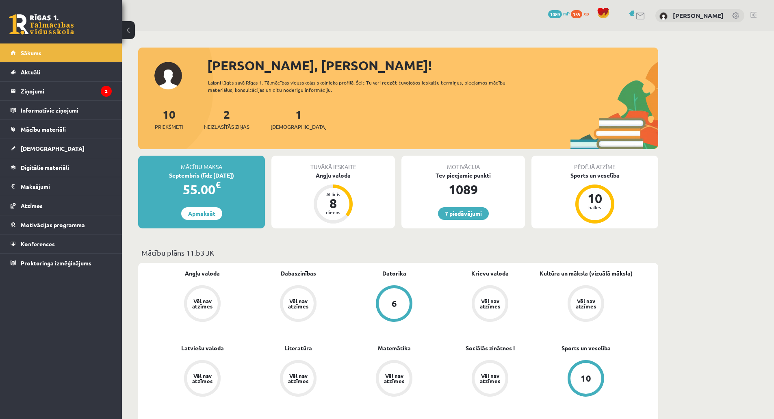  Describe the element at coordinates (66, 91) in the screenshot. I see `legend: Ziņojumi` at that location.